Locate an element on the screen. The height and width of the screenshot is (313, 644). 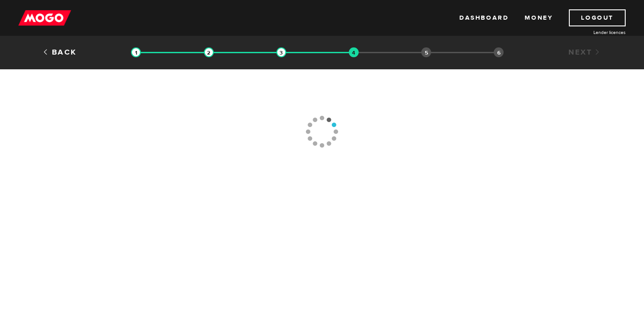
a: Money is located at coordinates (538, 18).